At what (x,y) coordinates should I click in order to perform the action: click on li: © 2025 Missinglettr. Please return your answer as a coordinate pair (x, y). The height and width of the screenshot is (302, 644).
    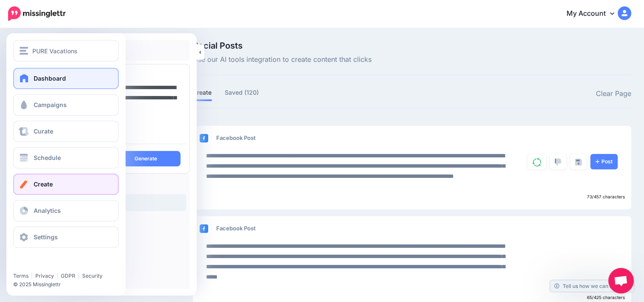
    Looking at the image, I should click on (69, 284).